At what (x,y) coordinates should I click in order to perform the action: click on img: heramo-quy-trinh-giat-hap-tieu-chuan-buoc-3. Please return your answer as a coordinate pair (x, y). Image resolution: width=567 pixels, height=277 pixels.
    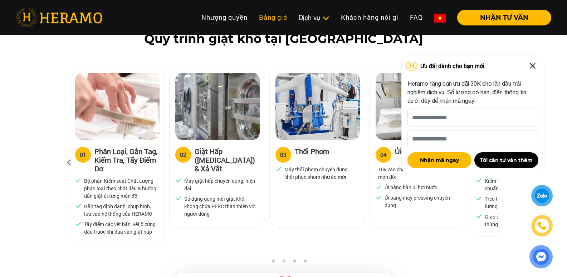
    Looking at the image, I should click on (318, 106).